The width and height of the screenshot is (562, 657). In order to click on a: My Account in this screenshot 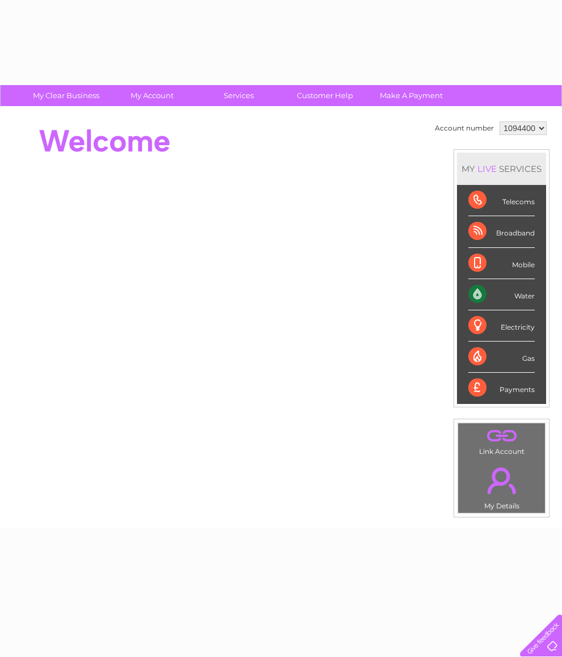, I will do `click(152, 95)`.